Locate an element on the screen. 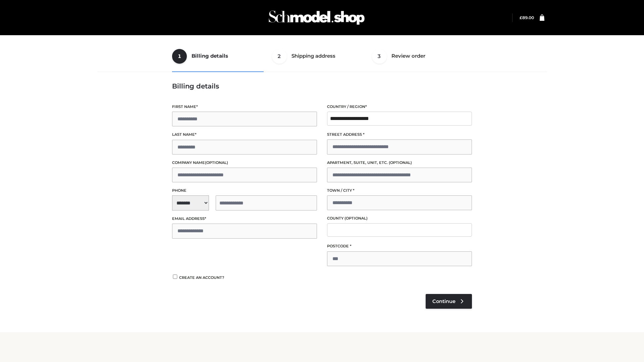  label: Email address is located at coordinates (244, 219).